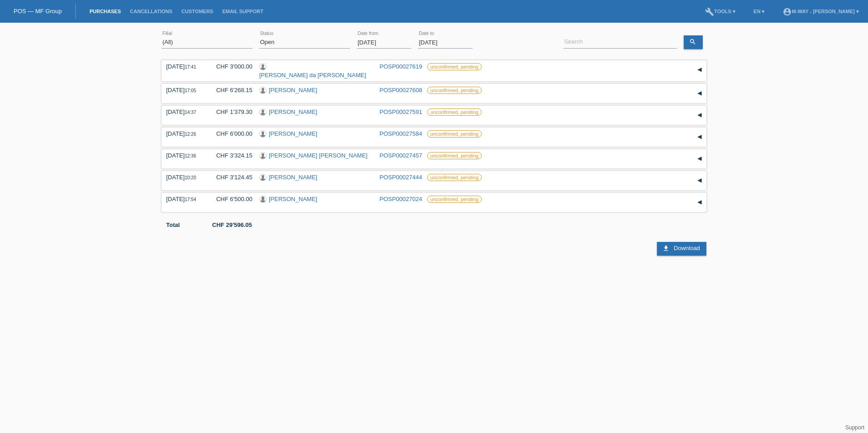  Describe the element at coordinates (665, 248) in the screenshot. I see `i: download` at that location.